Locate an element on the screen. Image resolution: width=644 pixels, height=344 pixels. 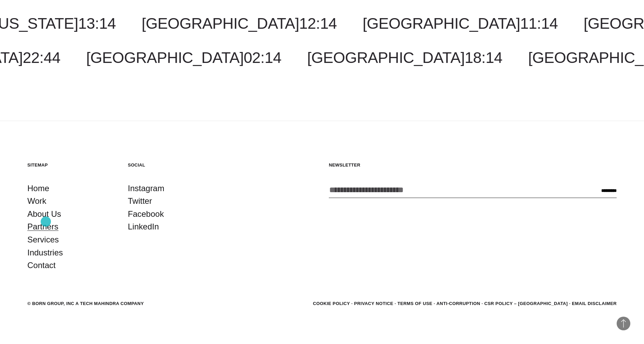
button: Back to Top is located at coordinates (624, 324).